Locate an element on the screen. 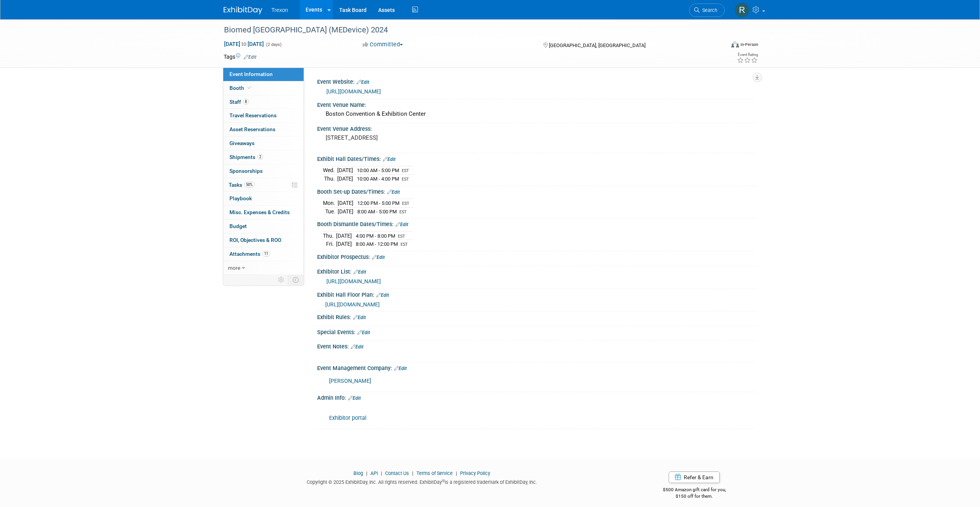 The height and width of the screenshot is (507, 980). span: Event Information is located at coordinates (251, 74).